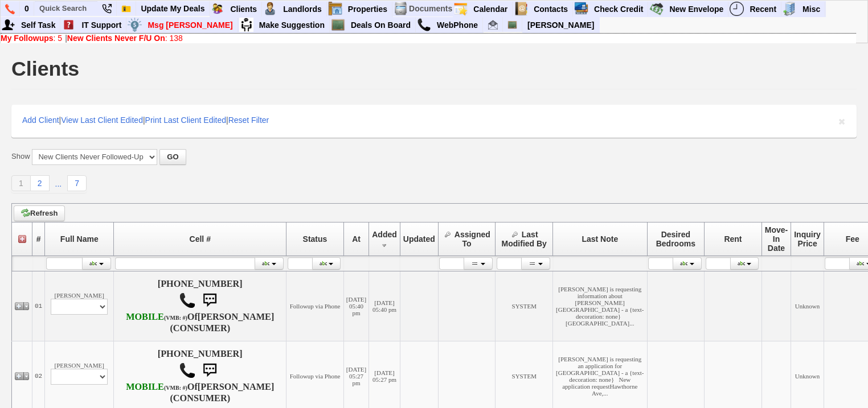 This screenshot has width=868, height=408. What do you see at coordinates (116, 38) in the screenshot?
I see `b: New Clients Never F/U On` at bounding box center [116, 38].